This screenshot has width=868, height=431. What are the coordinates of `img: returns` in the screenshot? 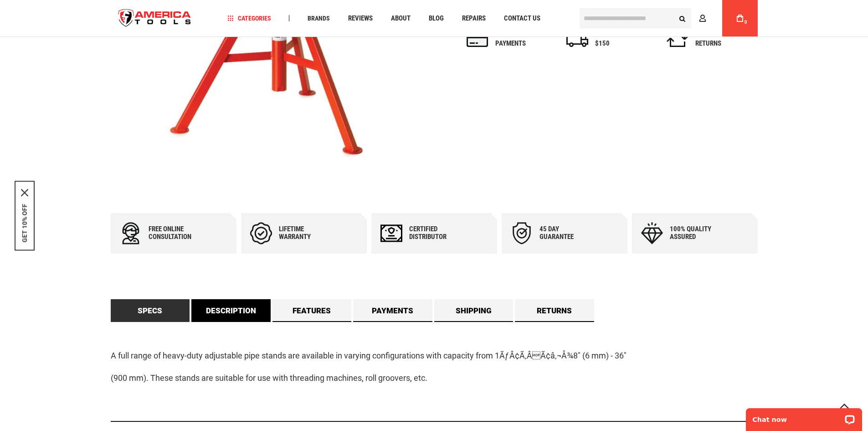 It's located at (678, 39).